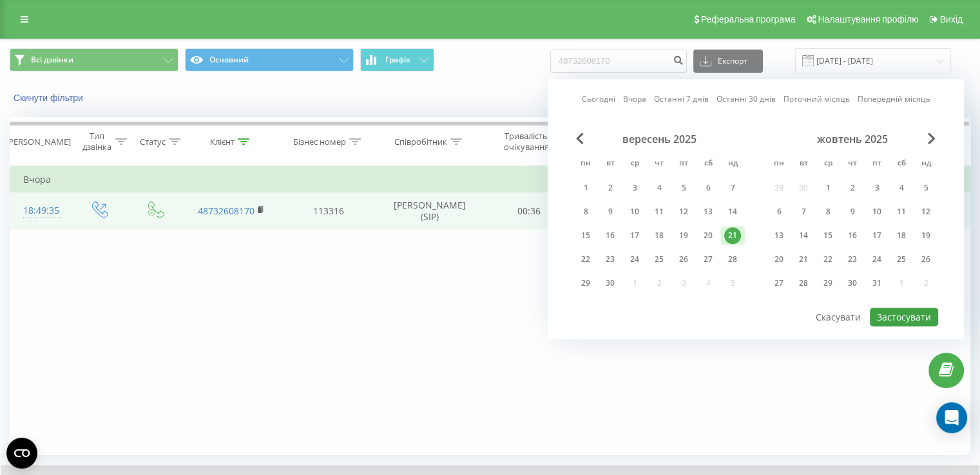 Image resolution: width=980 pixels, height=475 pixels. Describe the element at coordinates (635, 99) in the screenshot. I see `a: Вчора` at that location.